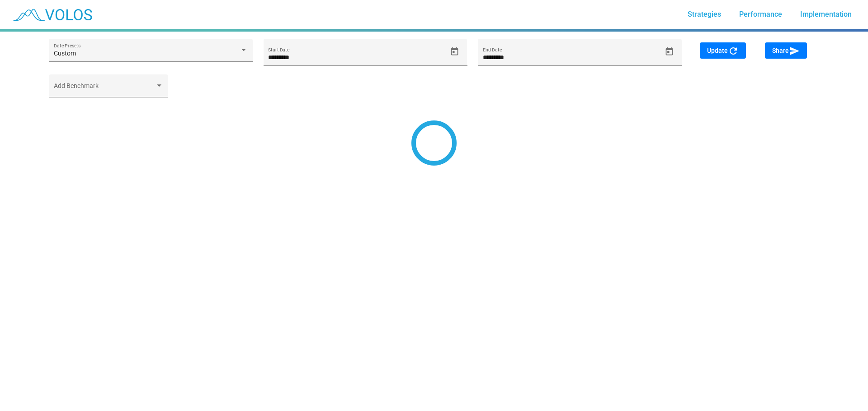 This screenshot has width=868, height=411. Describe the element at coordinates (704, 14) in the screenshot. I see `span: Strategies` at that location.